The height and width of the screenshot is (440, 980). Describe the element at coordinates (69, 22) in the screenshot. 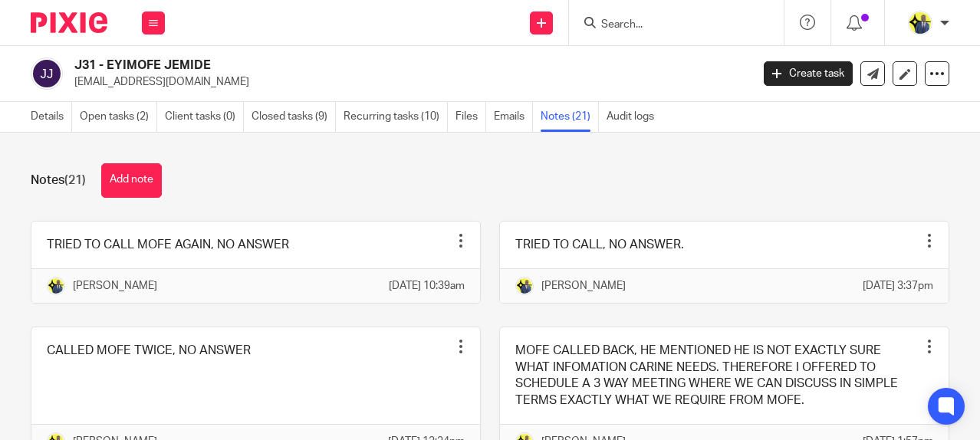

I see `img: Pixie` at that location.